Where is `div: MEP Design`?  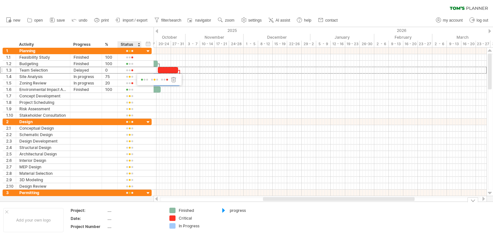 div: MEP Design is located at coordinates (43, 167).